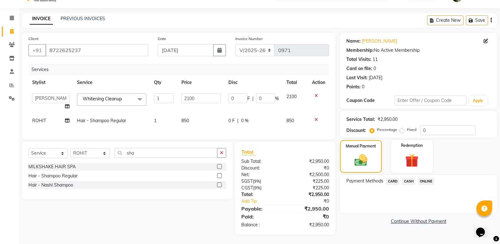  What do you see at coordinates (164, 82) in the screenshot?
I see `th: Qty` at bounding box center [164, 82].